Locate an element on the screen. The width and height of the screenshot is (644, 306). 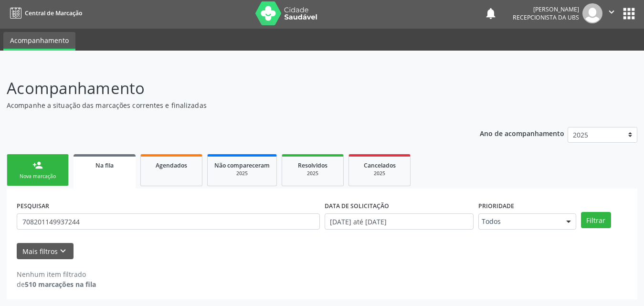
input: Nome, CNS is located at coordinates (168, 221).